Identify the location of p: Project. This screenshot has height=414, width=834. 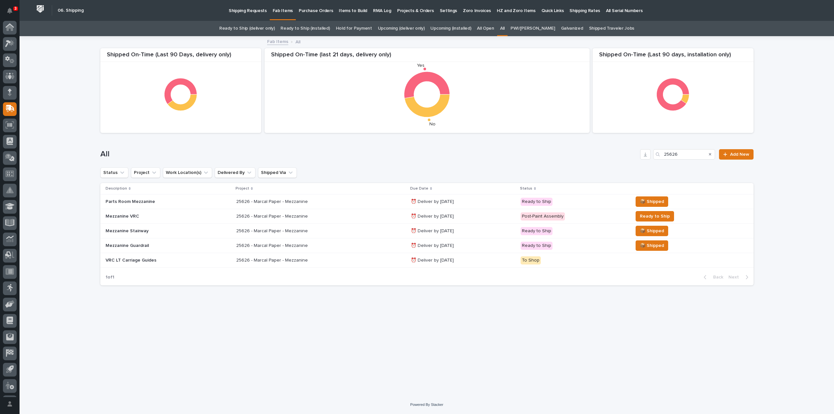
(242, 189).